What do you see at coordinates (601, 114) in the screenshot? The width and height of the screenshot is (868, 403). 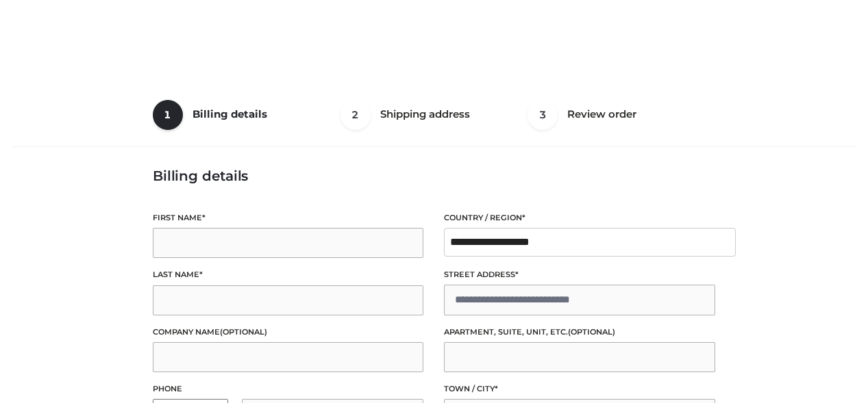 I see `span: Review order` at bounding box center [601, 114].